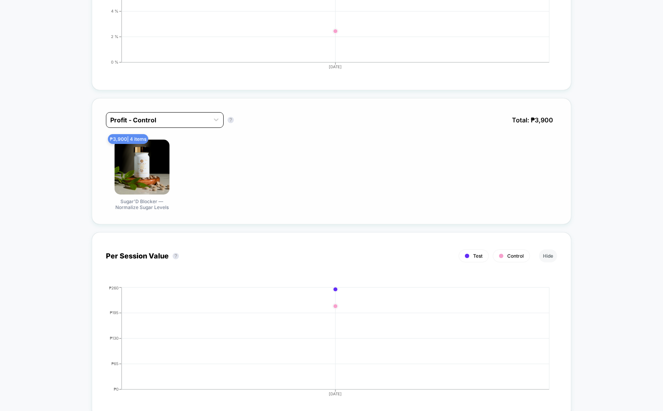 Image resolution: width=663 pixels, height=411 pixels. What do you see at coordinates (116, 389) in the screenshot?
I see `tspan: ₱0` at bounding box center [116, 389].